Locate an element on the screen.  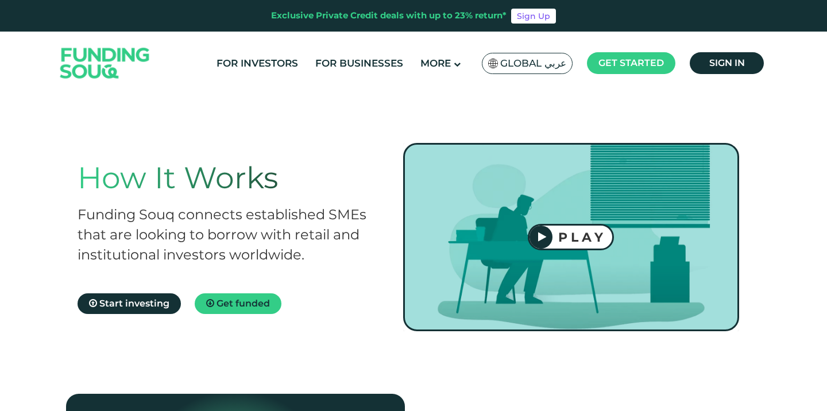
span: Sign in is located at coordinates (727, 63).